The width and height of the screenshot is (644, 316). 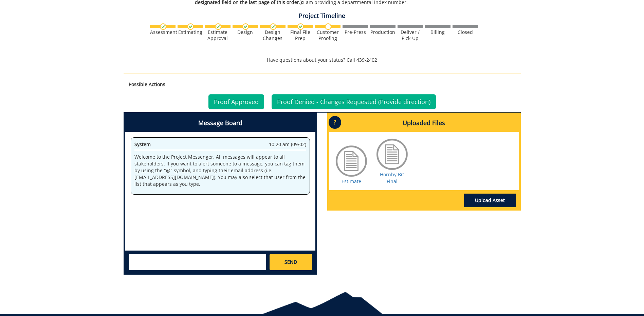 What do you see at coordinates (410, 35) in the screenshot?
I see `div: Deliver / Pick-Up` at bounding box center [410, 35].